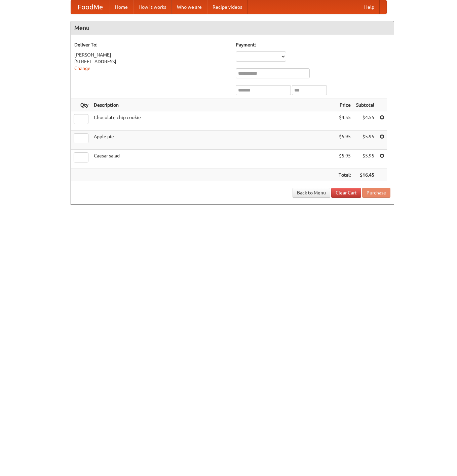 Image resolution: width=457 pixels, height=476 pixels. Describe the element at coordinates (189, 7) in the screenshot. I see `a: Who we are` at that location.